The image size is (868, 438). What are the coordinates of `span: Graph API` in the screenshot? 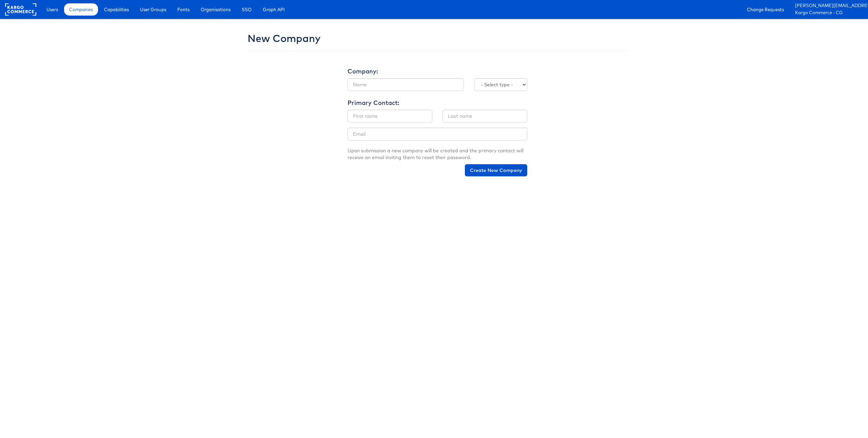 It's located at (273, 9).